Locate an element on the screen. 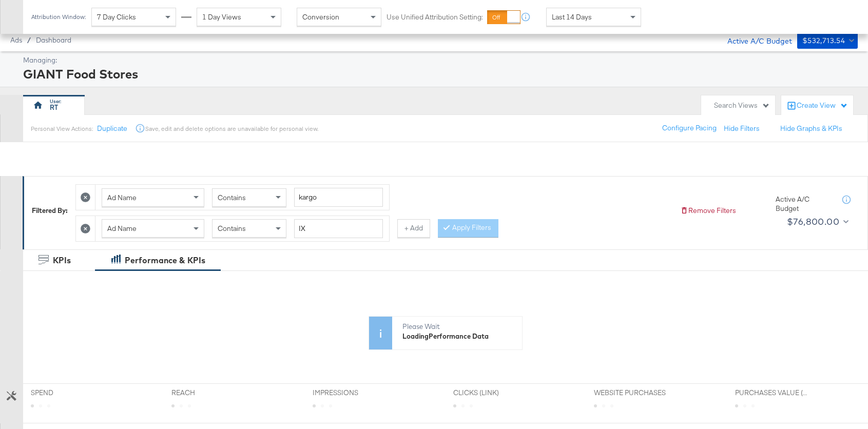 This screenshot has height=429, width=868. div: Search Views is located at coordinates (742, 105).